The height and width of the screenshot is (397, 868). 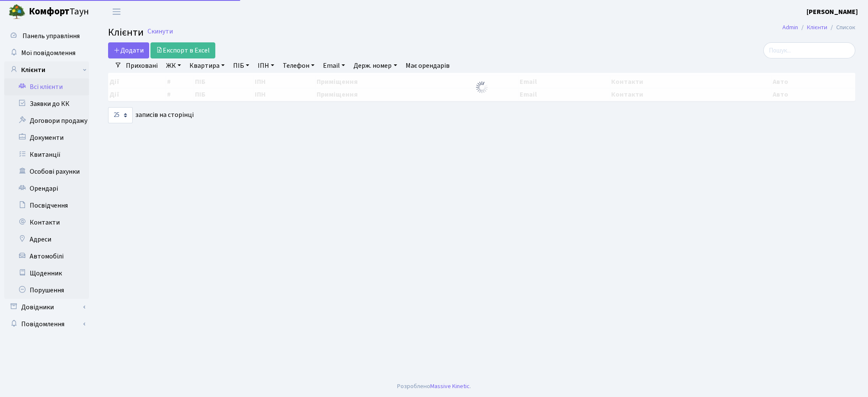 What do you see at coordinates (174, 65) in the screenshot?
I see `a: ЖК` at bounding box center [174, 65].